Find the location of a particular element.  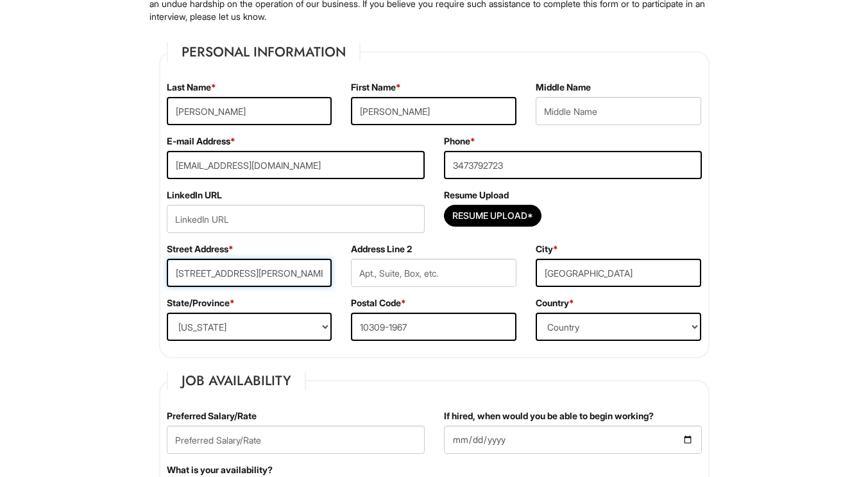

label: Middle Name is located at coordinates (563, 87).